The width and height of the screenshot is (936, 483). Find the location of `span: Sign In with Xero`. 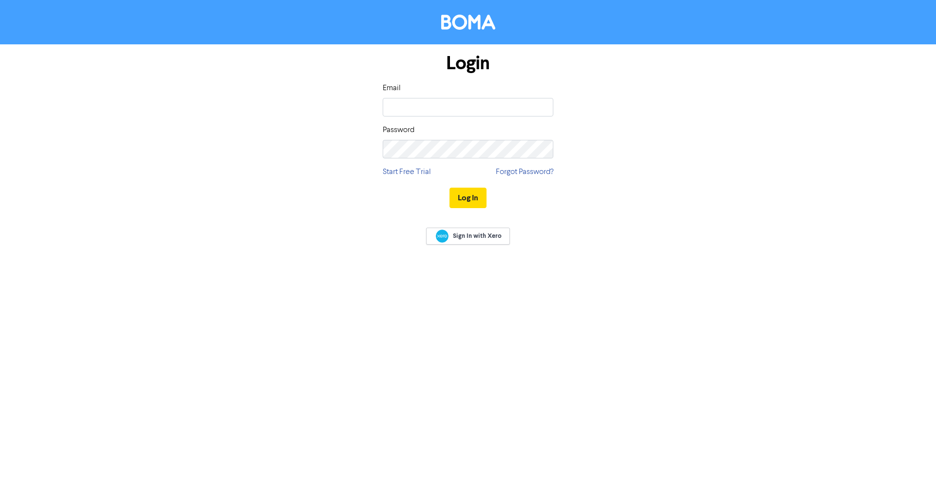

span: Sign In with Xero is located at coordinates (477, 236).